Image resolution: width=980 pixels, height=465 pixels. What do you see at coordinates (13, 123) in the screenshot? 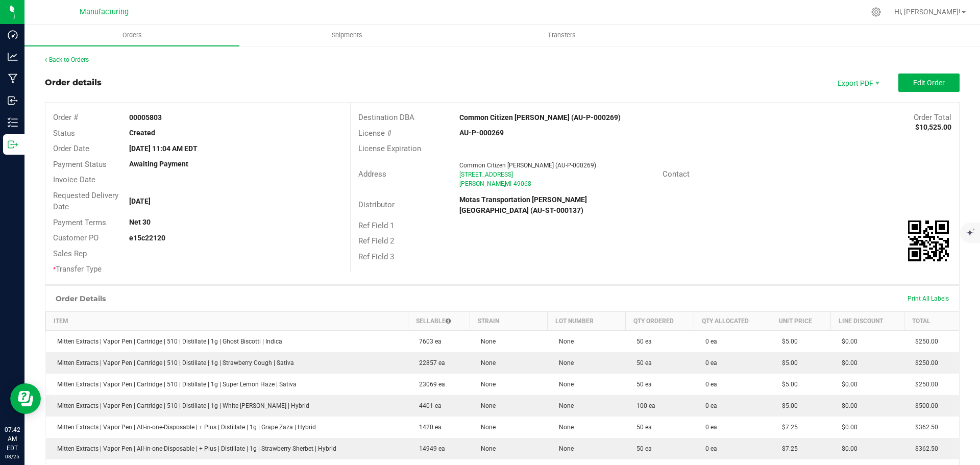
I see `inline-svg: Inventory` at bounding box center [13, 123].